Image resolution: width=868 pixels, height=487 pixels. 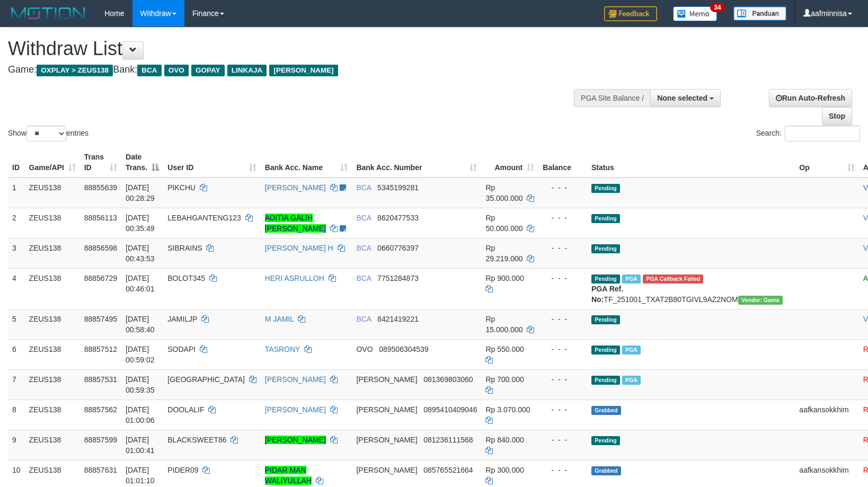 I want to click on span: GOPAY, so click(x=208, y=70).